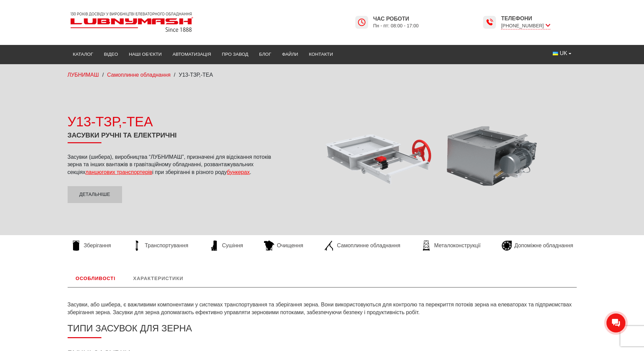  Describe the element at coordinates (265, 54) in the screenshot. I see `a: Блог` at that location.